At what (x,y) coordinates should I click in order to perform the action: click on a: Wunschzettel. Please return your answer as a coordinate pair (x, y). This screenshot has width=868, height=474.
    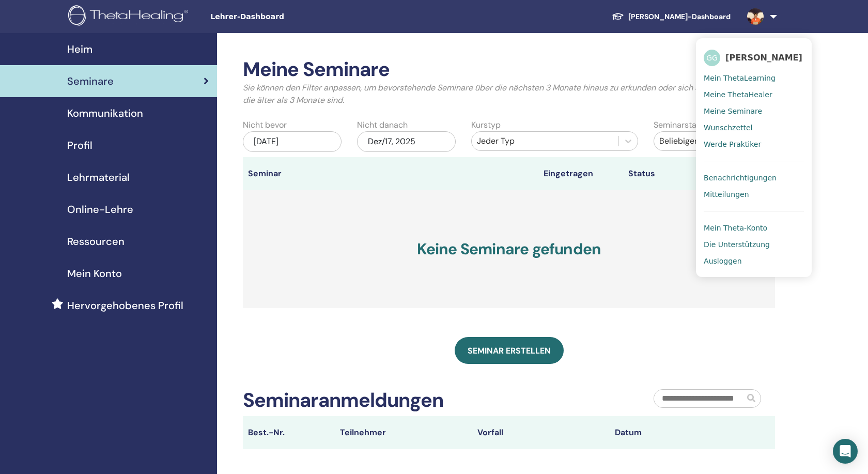
    Looking at the image, I should click on (754, 127).